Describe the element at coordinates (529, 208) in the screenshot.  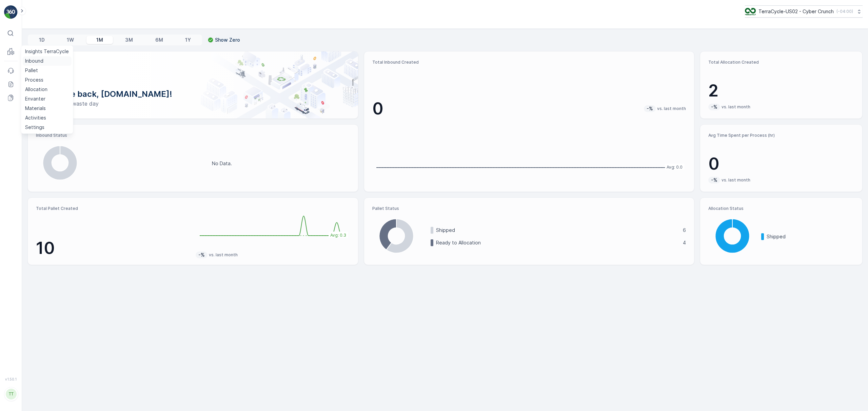
I see `p: Pallet Status` at that location.